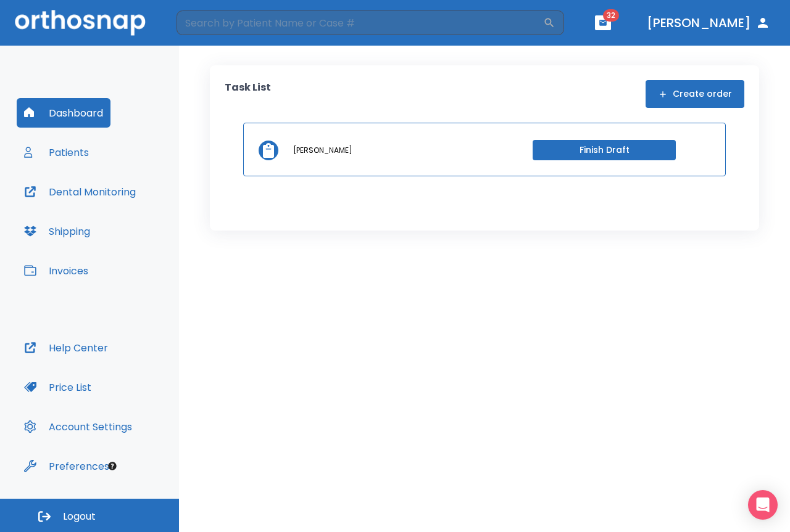  What do you see at coordinates (78, 427) in the screenshot?
I see `a: Account Settings` at bounding box center [78, 427].